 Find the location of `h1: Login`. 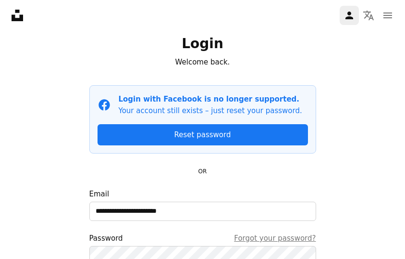

h1: Login is located at coordinates (203, 44).